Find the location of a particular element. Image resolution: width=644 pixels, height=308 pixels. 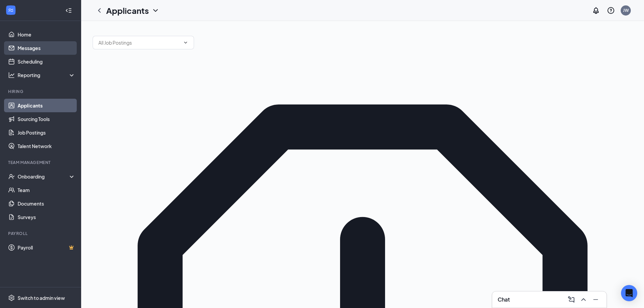

a: Talent Network is located at coordinates (46, 146).